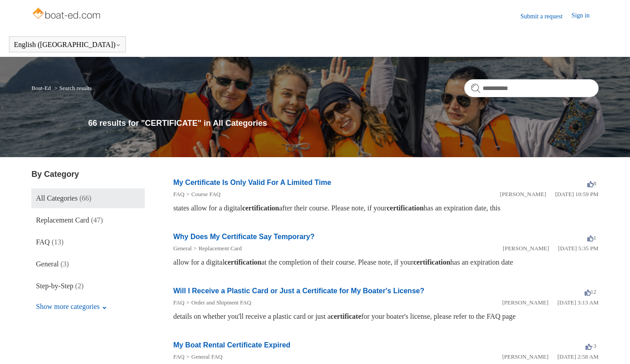 The image size is (630, 364). What do you see at coordinates (578, 248) in the screenshot?
I see `time: 01/05/2024, 17:35` at bounding box center [578, 248].